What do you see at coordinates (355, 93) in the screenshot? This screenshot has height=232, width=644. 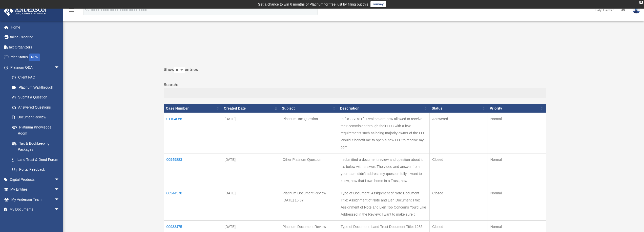 I see `input: Search:` at bounding box center [355, 93].